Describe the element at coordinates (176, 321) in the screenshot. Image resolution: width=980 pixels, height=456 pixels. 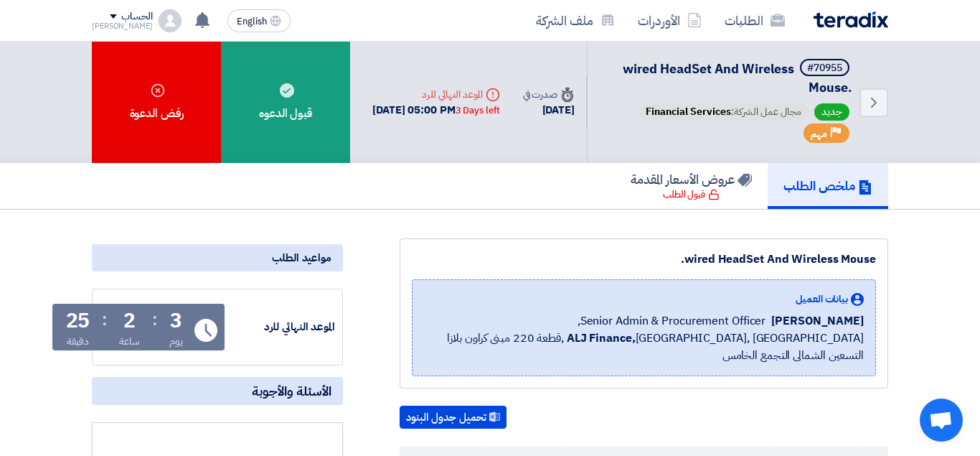
I see `div: 3` at that location.